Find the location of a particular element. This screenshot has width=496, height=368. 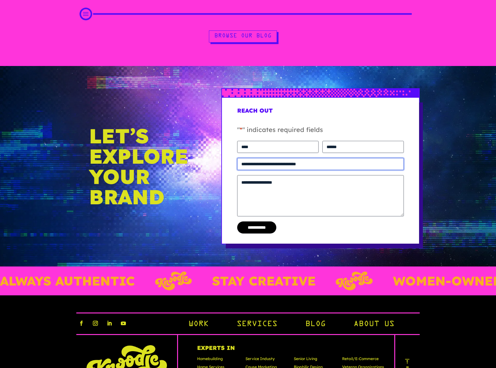

a: About Us is located at coordinates (374, 325).